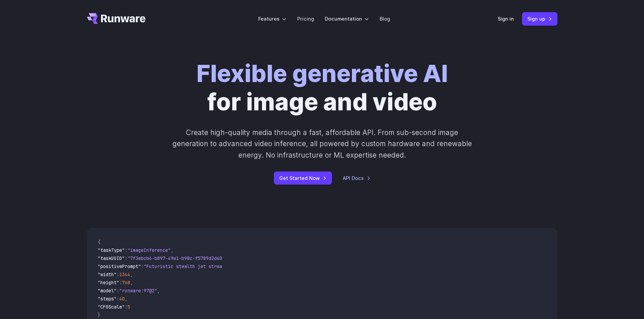  What do you see at coordinates (322, 144) in the screenshot?
I see `p: Create high-quality media through a fast, affordable API. From sub-second image generation to adv...` at bounding box center [322, 144].